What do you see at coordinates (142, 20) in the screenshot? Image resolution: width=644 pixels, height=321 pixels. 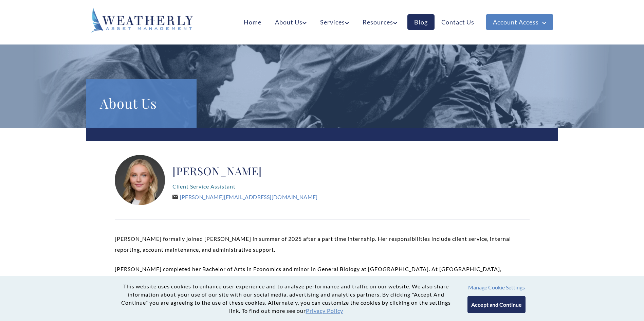 I see `img: Weatherly` at bounding box center [142, 20].